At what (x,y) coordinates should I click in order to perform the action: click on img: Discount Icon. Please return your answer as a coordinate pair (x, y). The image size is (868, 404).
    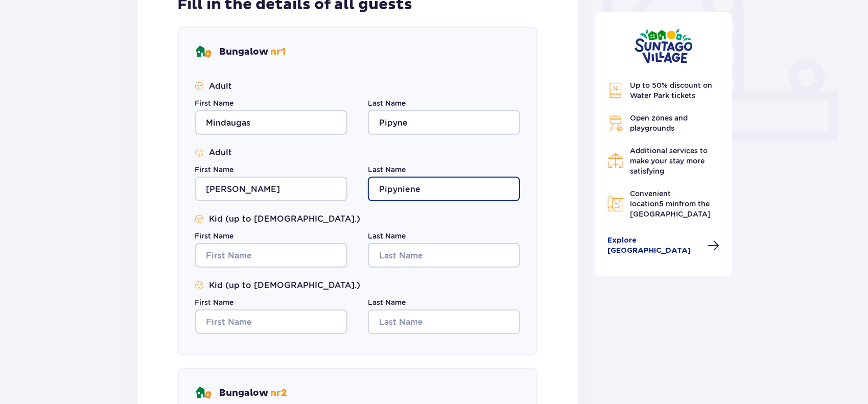
    Looking at the image, I should click on (616, 90).